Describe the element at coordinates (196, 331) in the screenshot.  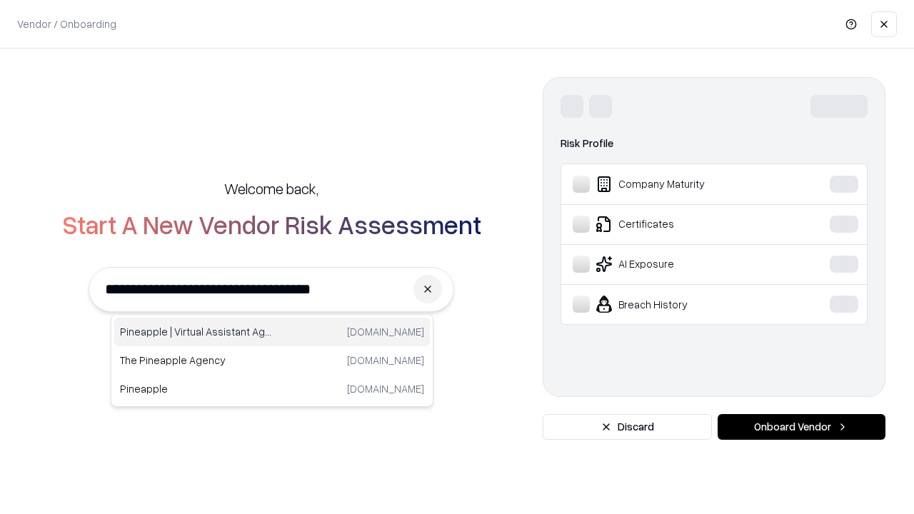
I see `p: Pineapple | Virtual Assistant Agency` at that location.